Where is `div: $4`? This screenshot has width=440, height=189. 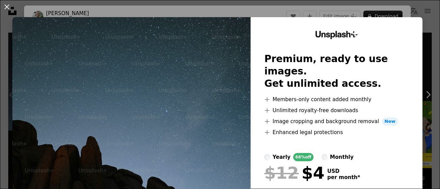
div: $4 is located at coordinates (294, 173).